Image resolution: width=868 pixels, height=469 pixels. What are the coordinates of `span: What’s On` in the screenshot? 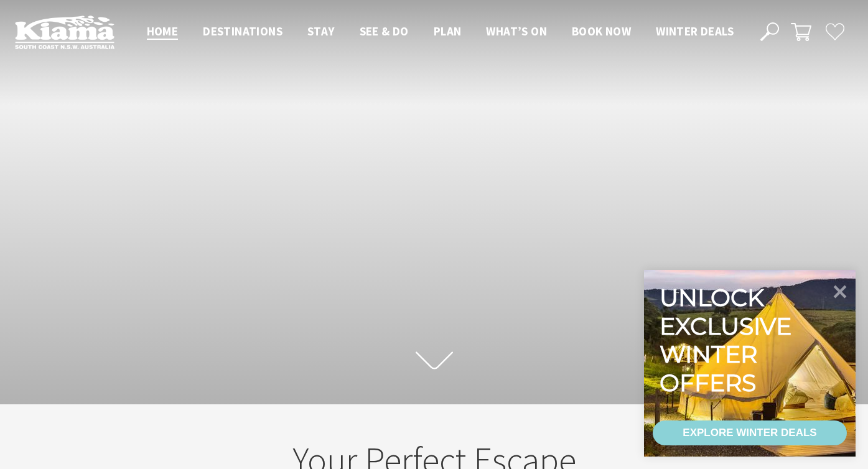 It's located at (516, 31).